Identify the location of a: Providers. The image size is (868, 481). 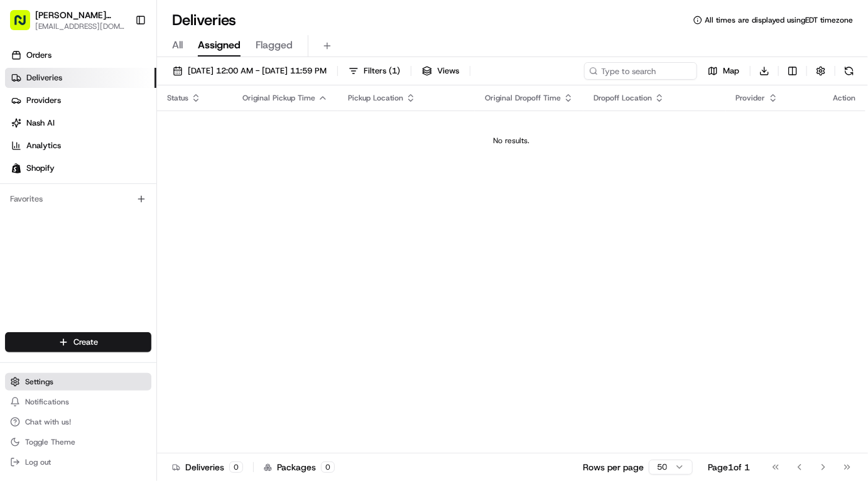
(80, 101).